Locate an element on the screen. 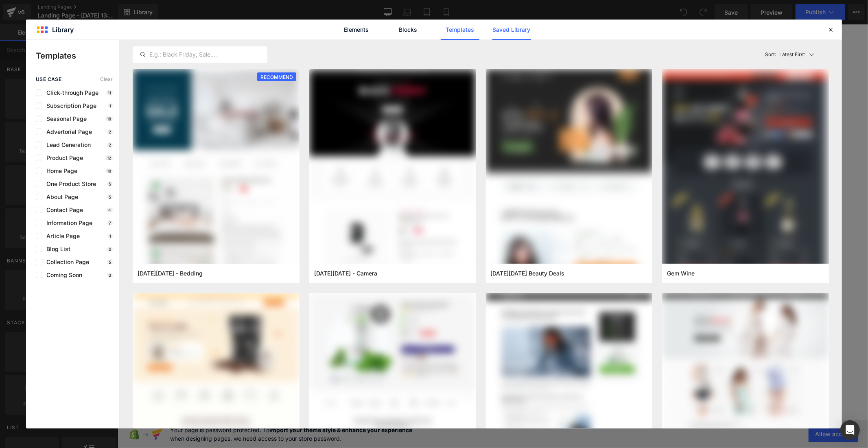  span: Lead Generation is located at coordinates (67, 145).